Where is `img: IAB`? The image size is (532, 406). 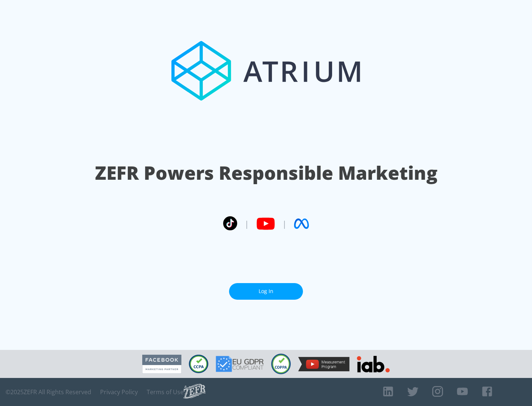
img: IAB is located at coordinates (373, 364).